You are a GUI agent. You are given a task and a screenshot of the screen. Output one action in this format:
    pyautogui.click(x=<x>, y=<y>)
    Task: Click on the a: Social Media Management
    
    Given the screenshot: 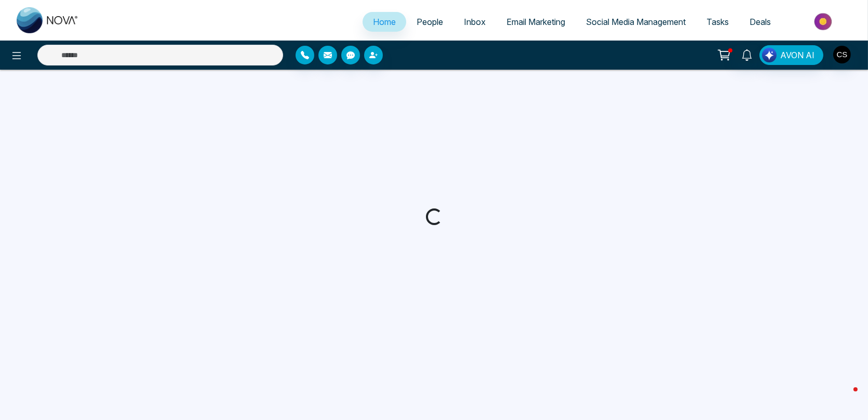 What is the action you would take?
    pyautogui.click(x=636, y=22)
    